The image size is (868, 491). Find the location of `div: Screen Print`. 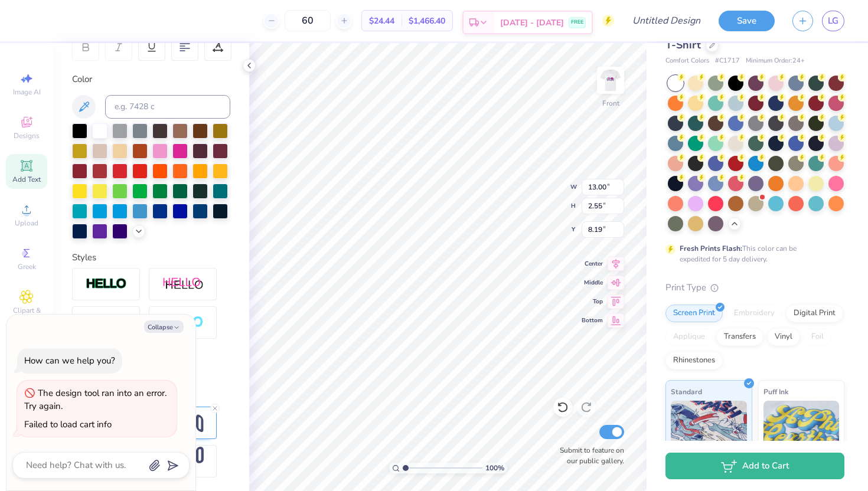

div: Screen Print is located at coordinates (693, 314).